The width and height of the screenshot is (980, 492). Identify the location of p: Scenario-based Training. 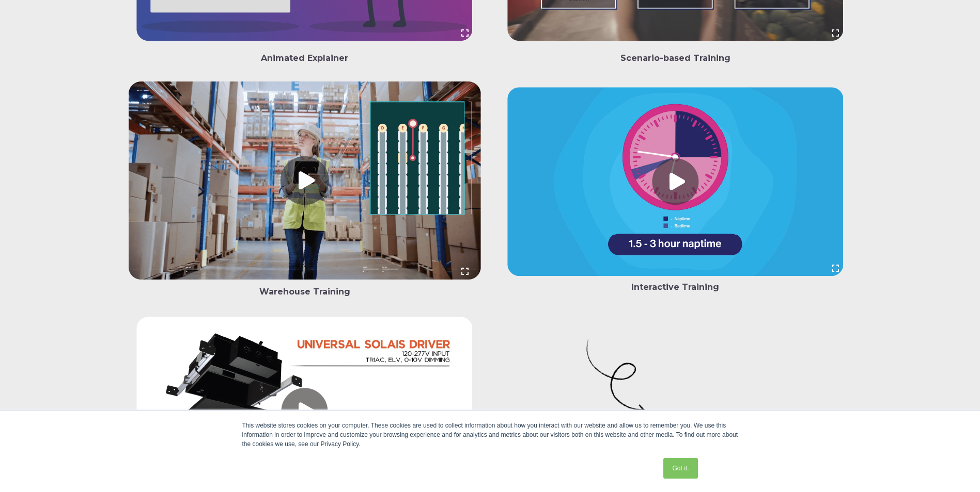
(675, 58).